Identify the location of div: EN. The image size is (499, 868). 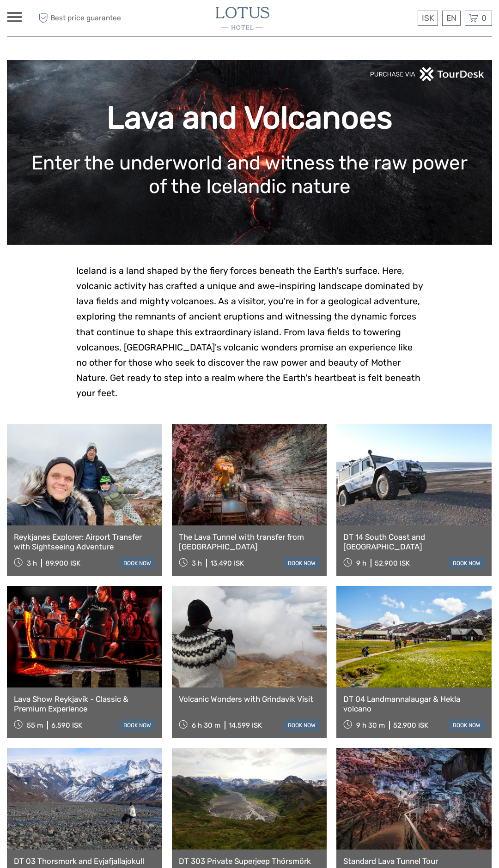
(452, 18).